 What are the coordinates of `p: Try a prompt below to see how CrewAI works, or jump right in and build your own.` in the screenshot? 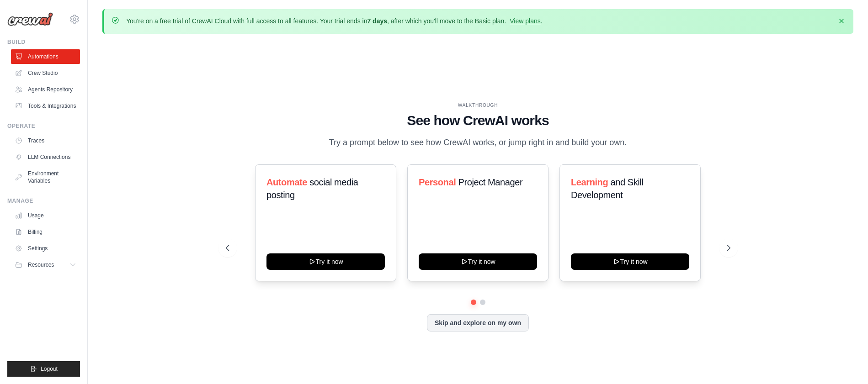 It's located at (478, 143).